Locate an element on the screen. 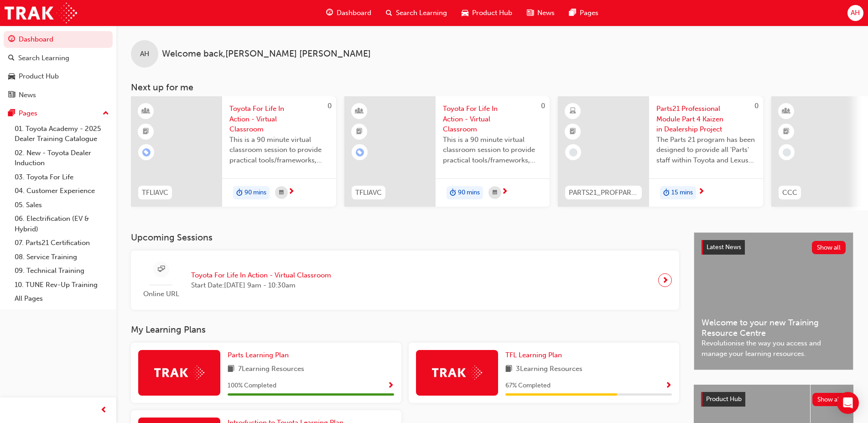 The width and height of the screenshot is (868, 423). div: Open Intercom Messenger is located at coordinates (848, 402).